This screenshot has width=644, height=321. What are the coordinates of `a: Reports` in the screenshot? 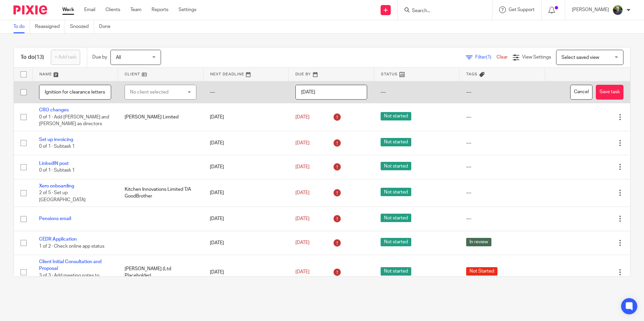 It's located at (160, 10).